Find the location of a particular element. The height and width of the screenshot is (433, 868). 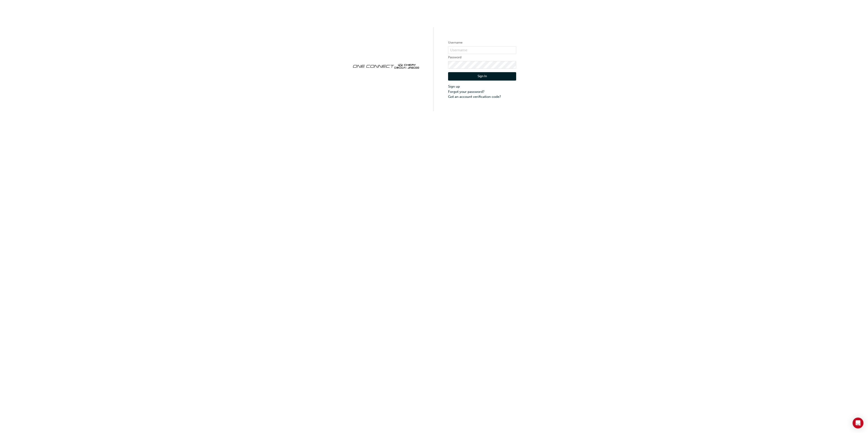

a: Sign up is located at coordinates (482, 87).